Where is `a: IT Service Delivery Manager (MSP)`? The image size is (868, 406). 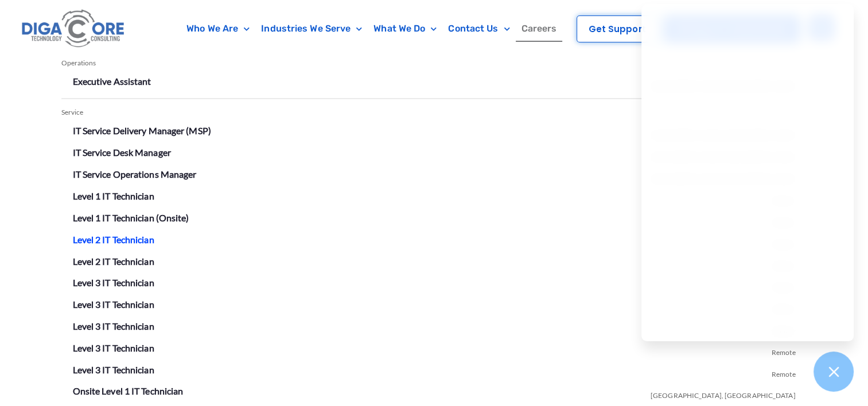 a: IT Service Delivery Manager (MSP) is located at coordinates (142, 130).